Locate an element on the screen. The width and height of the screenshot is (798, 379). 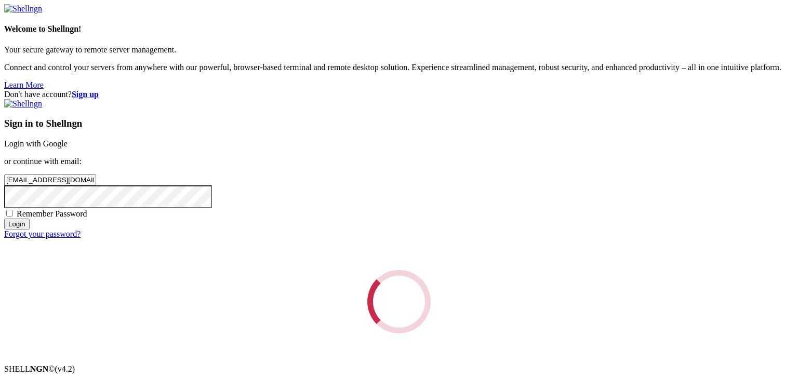
span: SHELL © is located at coordinates (39, 369).